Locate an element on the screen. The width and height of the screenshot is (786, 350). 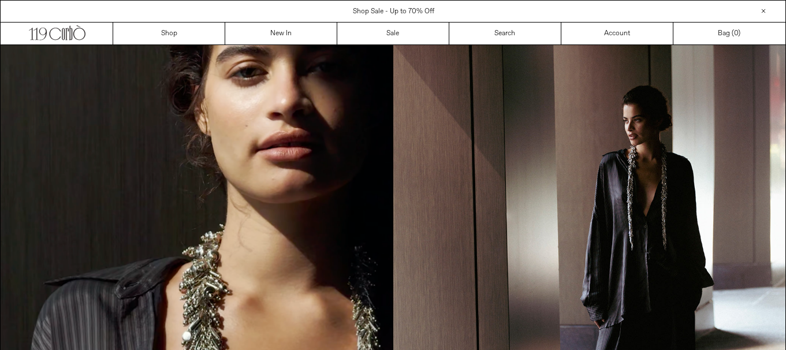
a: Bag () is located at coordinates (729, 33).